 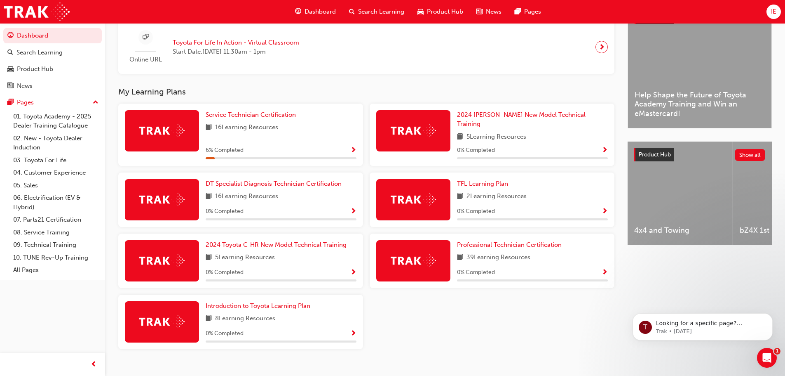 I want to click on span: Looking for a specific page? Technical, Toyota Network Training, Technical Training Calendars, so click(x=87, y=35).